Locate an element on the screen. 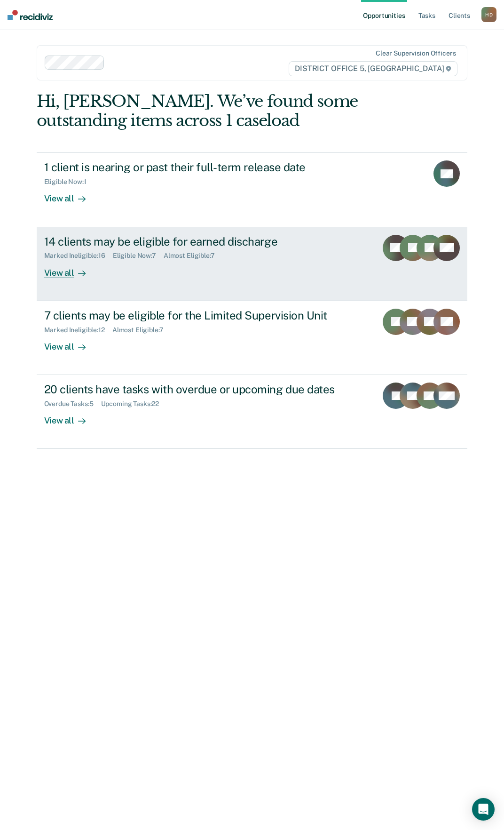 Image resolution: width=504 pixels, height=830 pixels. div: Marked Ineligible : 12 is located at coordinates (78, 330).